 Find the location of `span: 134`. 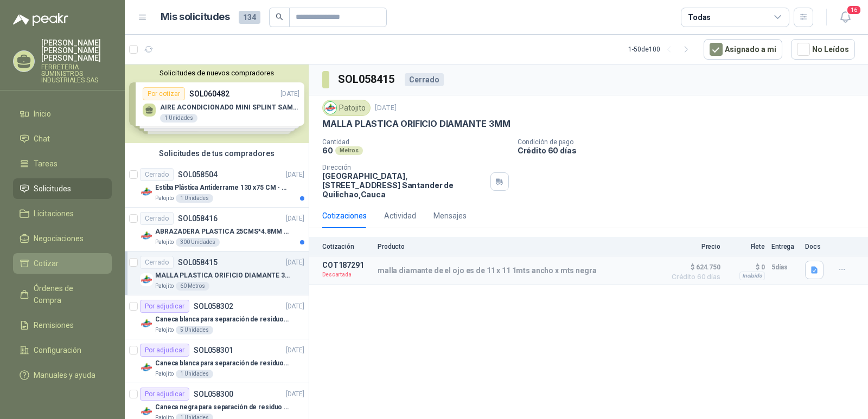

span: 134 is located at coordinates (250, 17).